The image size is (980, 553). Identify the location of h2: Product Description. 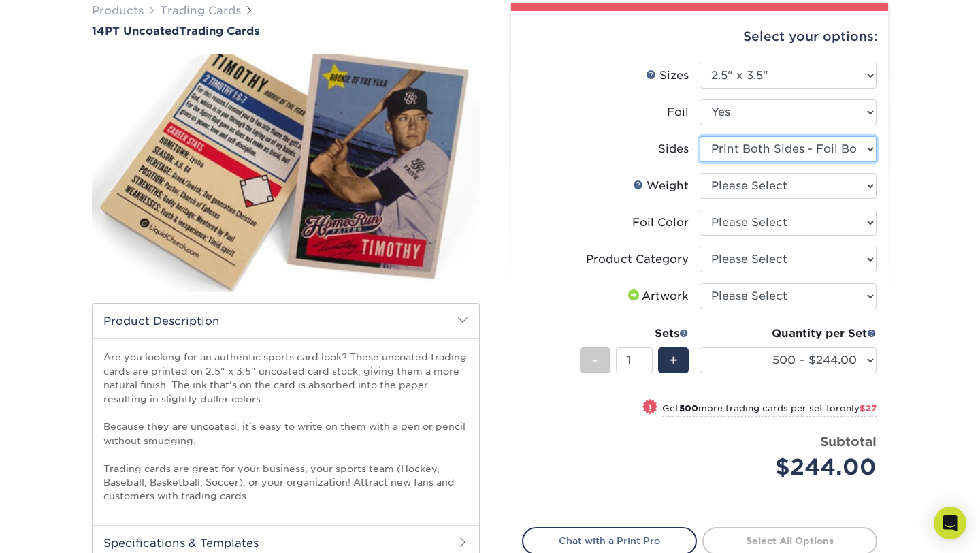
(285, 320).